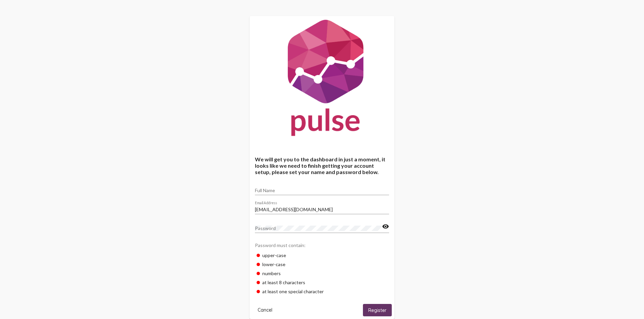 The width and height of the screenshot is (644, 319). What do you see at coordinates (322, 245) in the screenshot?
I see `div: Password must contain:` at bounding box center [322, 245].